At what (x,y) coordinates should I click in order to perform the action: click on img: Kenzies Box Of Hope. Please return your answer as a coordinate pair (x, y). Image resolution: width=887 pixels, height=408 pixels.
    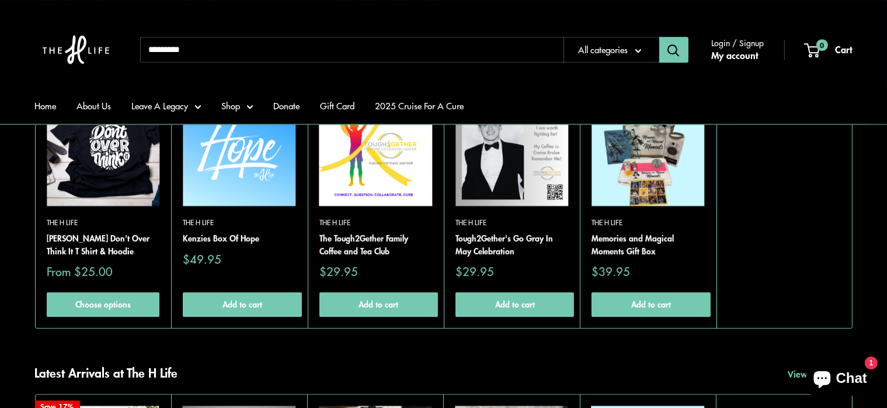
    Looking at the image, I should click on (239, 149).